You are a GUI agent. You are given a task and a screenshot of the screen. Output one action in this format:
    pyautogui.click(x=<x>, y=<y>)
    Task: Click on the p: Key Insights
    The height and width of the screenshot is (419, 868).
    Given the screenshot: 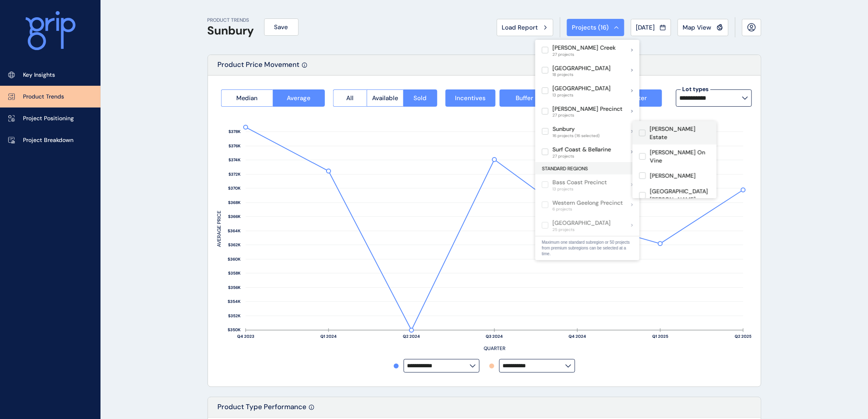 What is the action you would take?
    pyautogui.click(x=39, y=75)
    